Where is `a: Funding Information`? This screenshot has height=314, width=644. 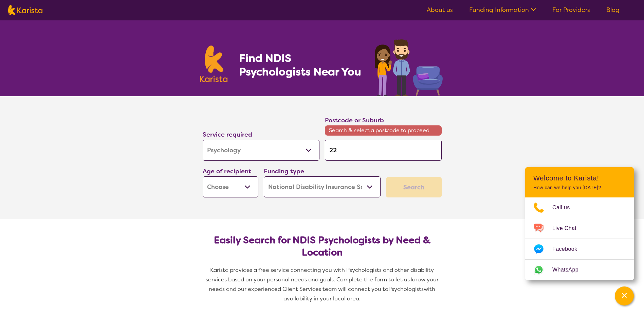
a: Funding Information is located at coordinates (503, 10).